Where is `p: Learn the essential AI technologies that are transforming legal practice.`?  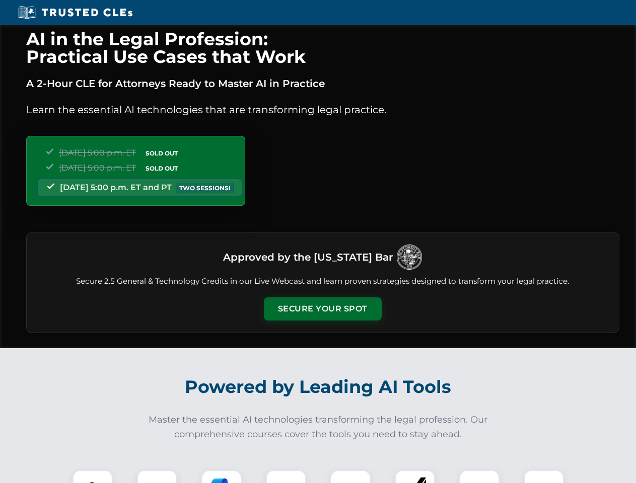
p: Learn the essential AI technologies that are transforming legal practice. is located at coordinates (323, 110).